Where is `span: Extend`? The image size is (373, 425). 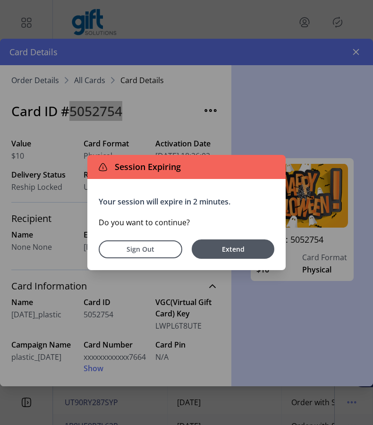
span: Extend is located at coordinates (233, 249).